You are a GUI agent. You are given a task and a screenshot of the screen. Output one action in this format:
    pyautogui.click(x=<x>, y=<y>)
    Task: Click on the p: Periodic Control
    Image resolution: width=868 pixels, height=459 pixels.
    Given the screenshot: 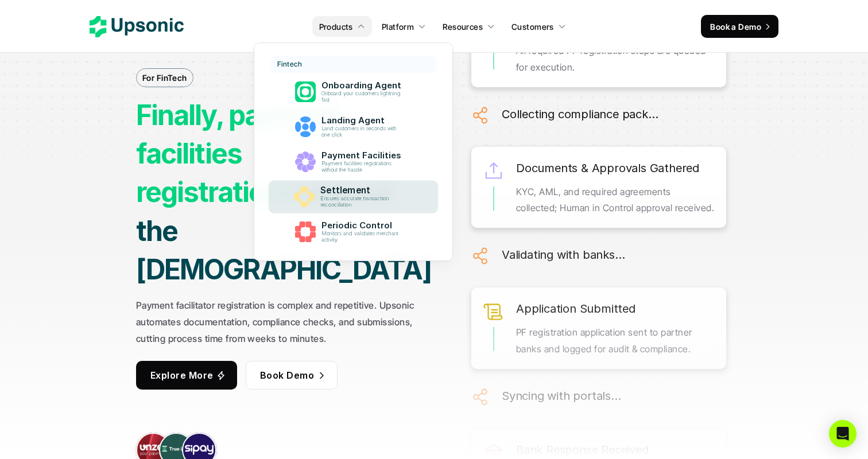 What is the action you would take?
    pyautogui.click(x=364, y=226)
    